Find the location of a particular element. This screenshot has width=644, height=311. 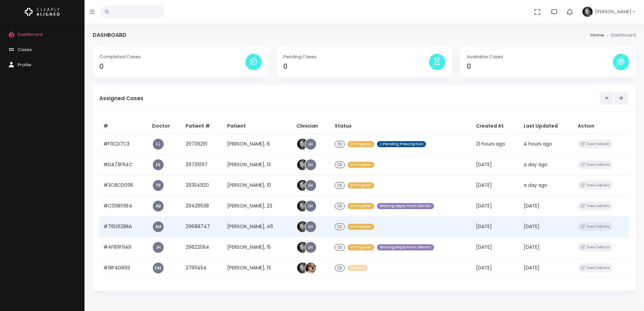

span: Dashboard is located at coordinates (30, 35).